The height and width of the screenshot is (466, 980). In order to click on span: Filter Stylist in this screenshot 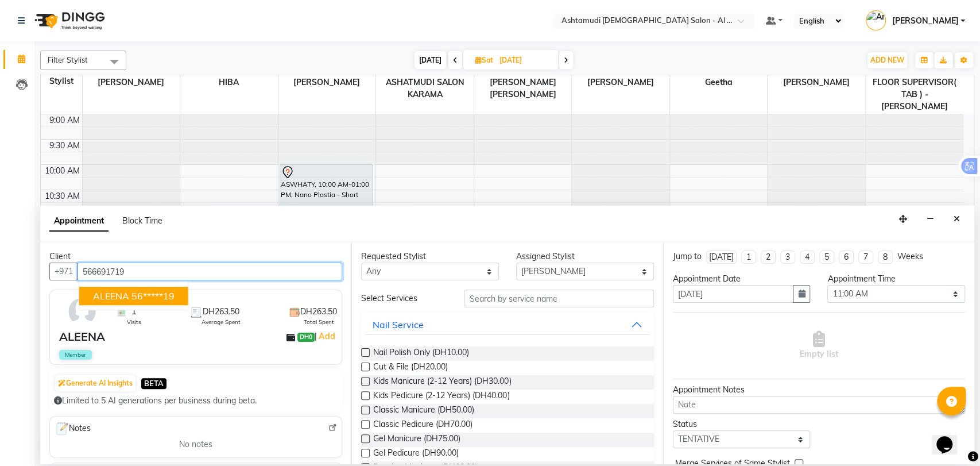, I will do `click(68, 60)`.